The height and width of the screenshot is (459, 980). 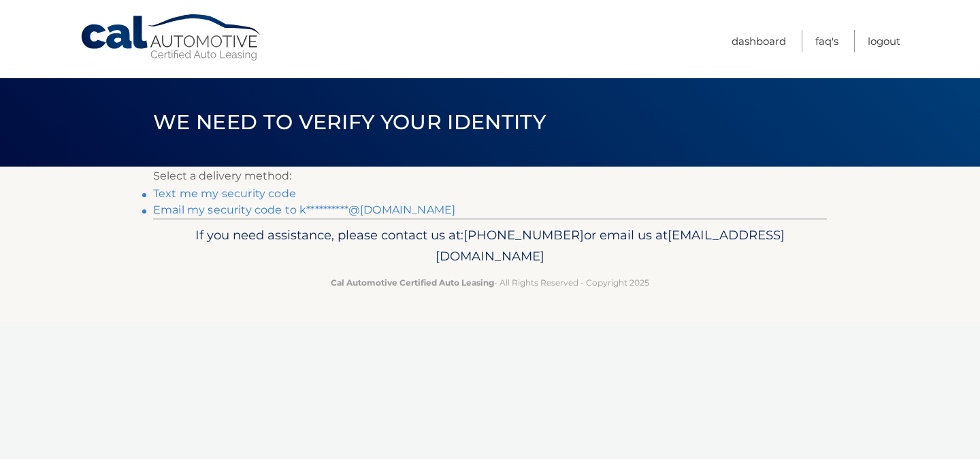 I want to click on span: We need to verify your identity, so click(x=349, y=122).